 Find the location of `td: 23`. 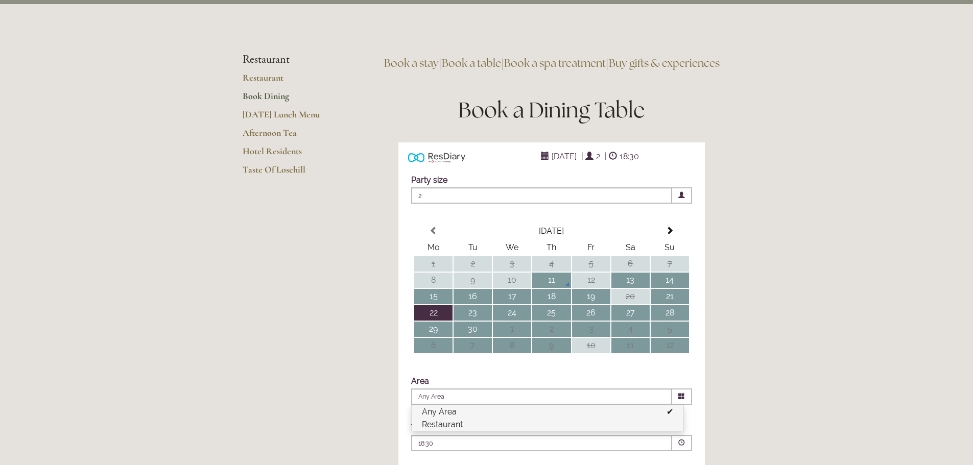

td: 23 is located at coordinates (473, 313).